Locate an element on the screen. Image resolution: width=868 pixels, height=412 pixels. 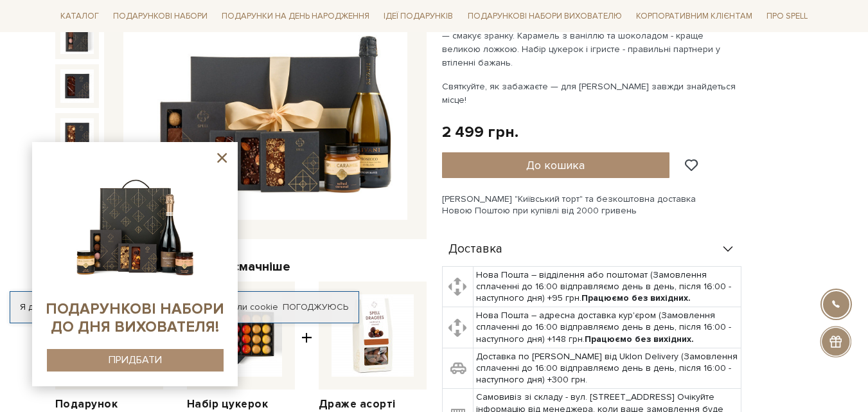
a: Подарункові набори вихователю is located at coordinates (545, 16).